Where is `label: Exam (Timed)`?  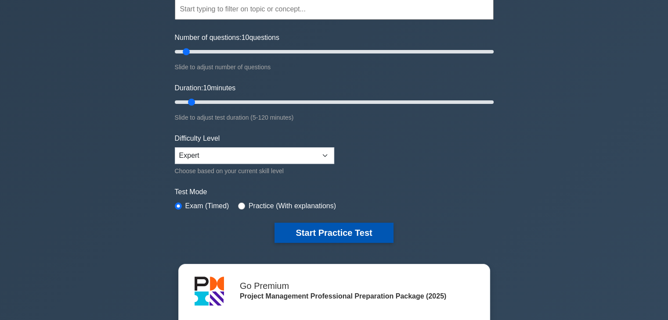 label: Exam (Timed) is located at coordinates (207, 206).